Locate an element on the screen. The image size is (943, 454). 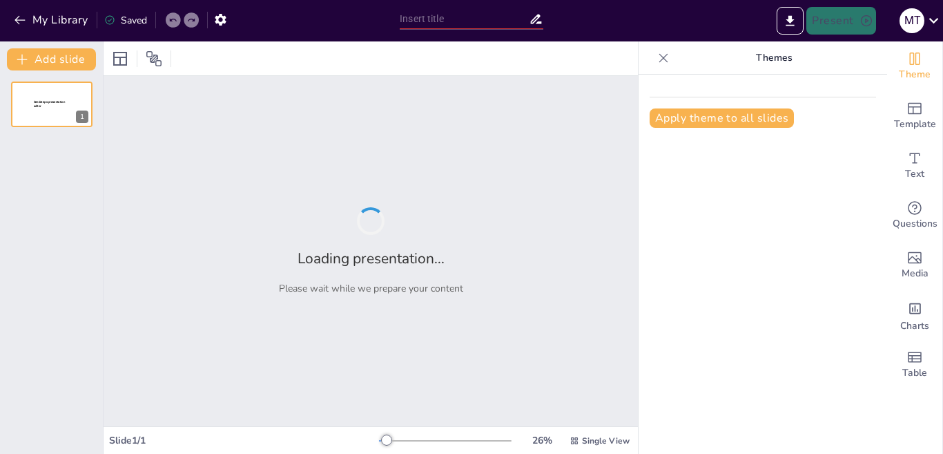
div: M T is located at coordinates (912, 21).